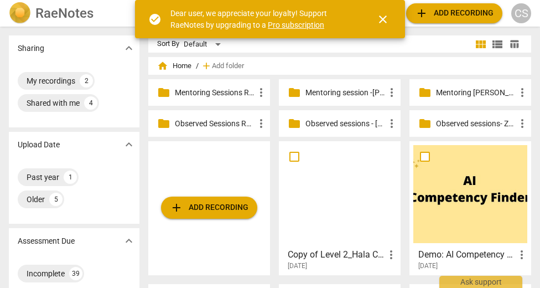 The width and height of the screenshot is (540, 288). I want to click on div: 5, so click(56, 199).